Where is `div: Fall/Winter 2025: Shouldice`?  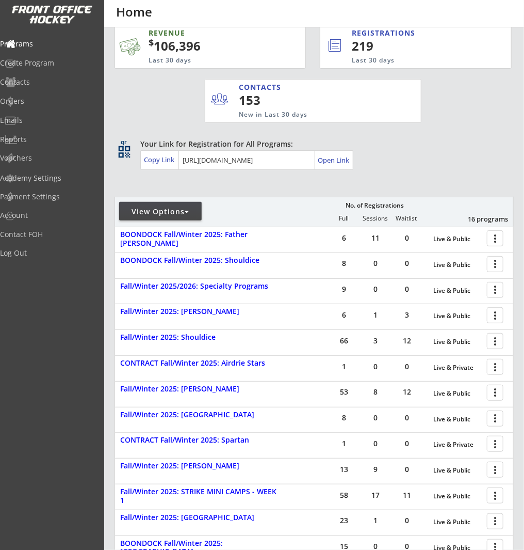
div: Fall/Winter 2025: Shouldice is located at coordinates (201, 337).